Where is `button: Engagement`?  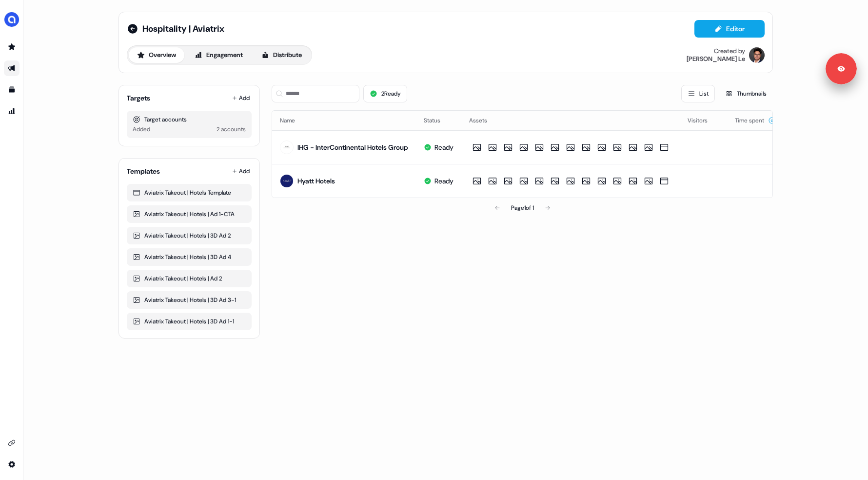
button: Engagement is located at coordinates (219, 55).